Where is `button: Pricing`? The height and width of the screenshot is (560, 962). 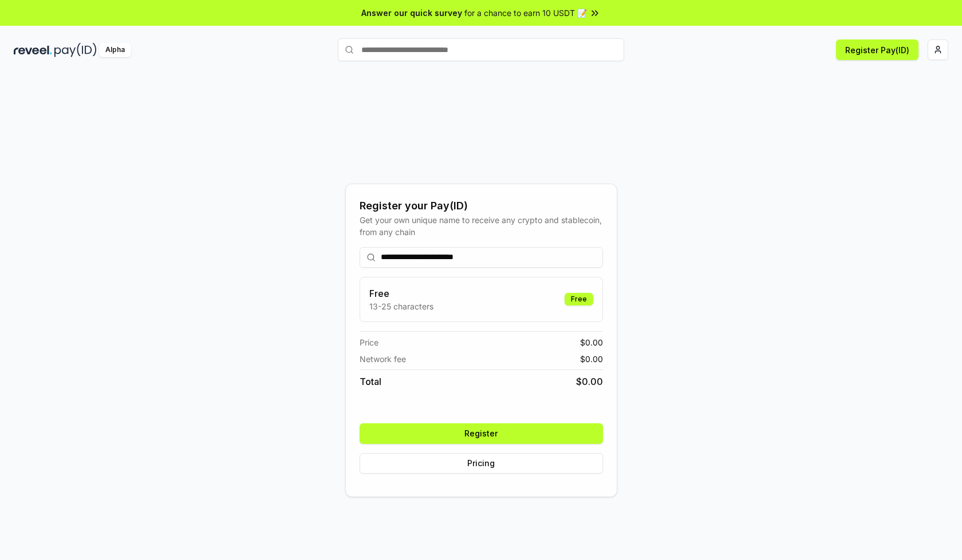
button: Pricing is located at coordinates (481, 463).